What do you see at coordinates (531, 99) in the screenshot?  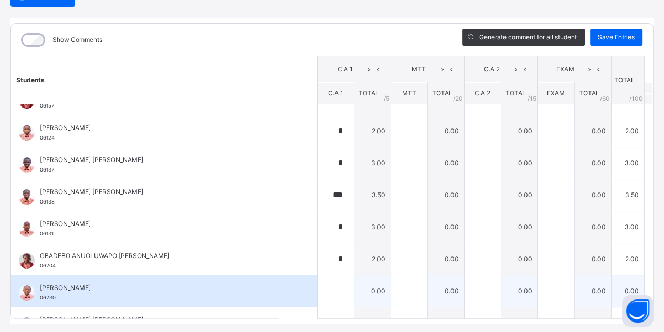 I see `span: / 15` at bounding box center [531, 99].